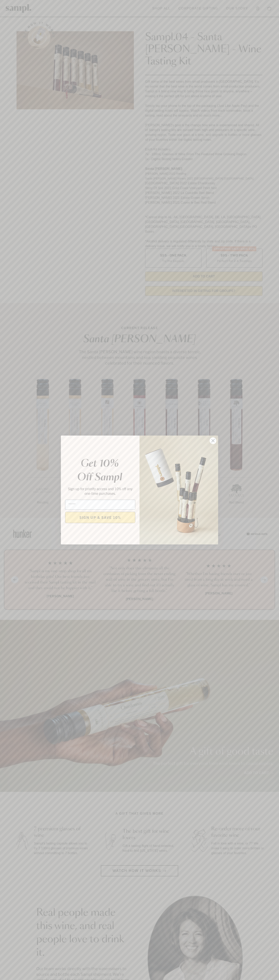  Describe the element at coordinates (179, 490) in the screenshot. I see `img: 96933287-25a1-481a-a6d8-4dd623390dc6.png` at that location.